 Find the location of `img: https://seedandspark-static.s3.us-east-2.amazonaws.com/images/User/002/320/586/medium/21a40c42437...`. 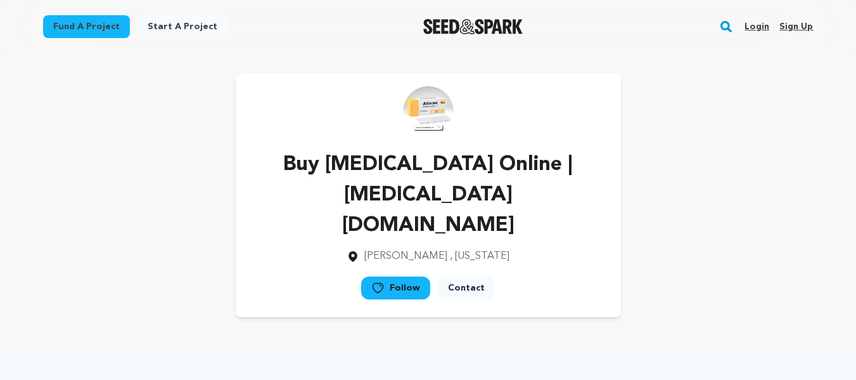

img: https://seedandspark-static.s3.us-east-2.amazonaws.com/images/User/002/320/586/medium/21a40c42437... is located at coordinates (428, 112).